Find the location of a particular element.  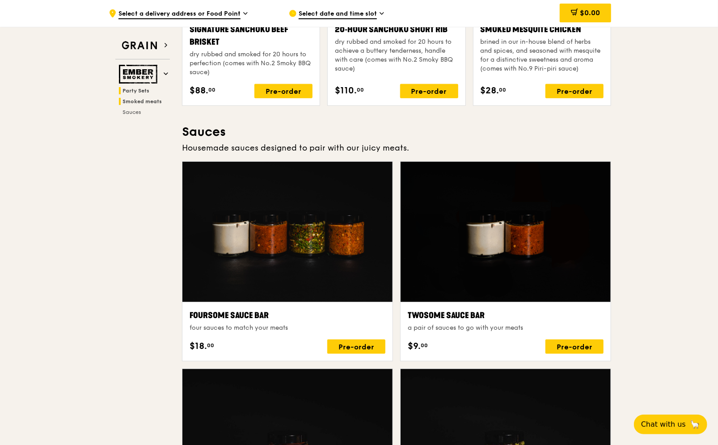

div: Signature Sanchoku Beef Brisket is located at coordinates (251, 36).